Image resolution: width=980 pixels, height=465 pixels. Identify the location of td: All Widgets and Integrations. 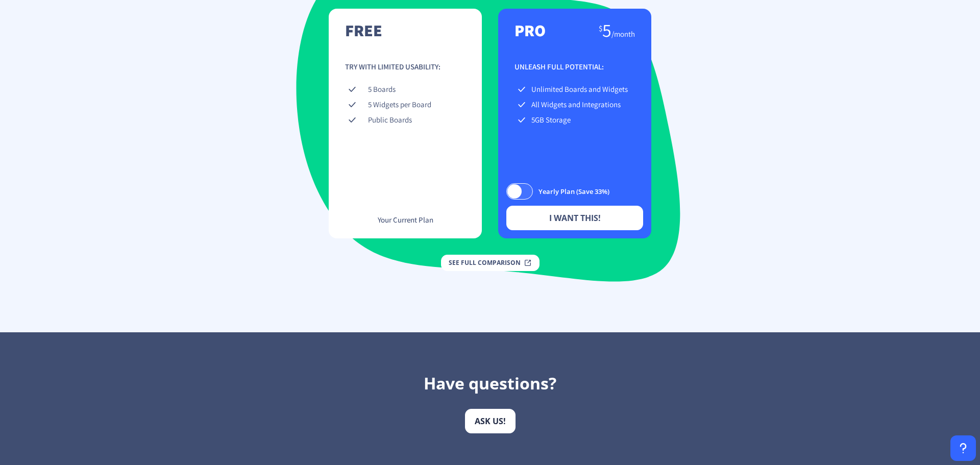
(582, 105).